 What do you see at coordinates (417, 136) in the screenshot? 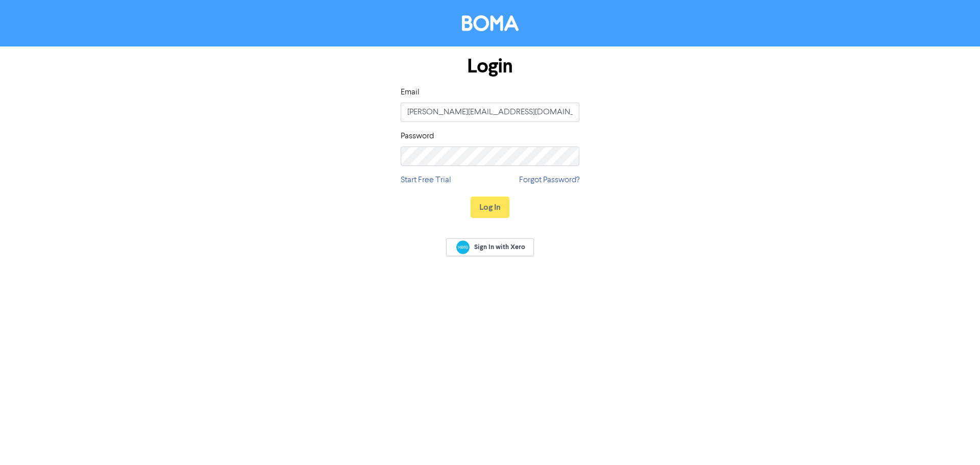
I see `label: Password` at bounding box center [417, 136].